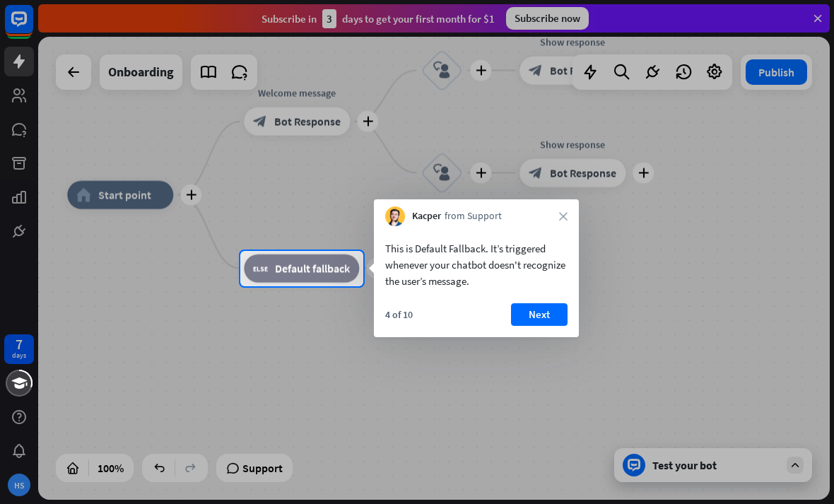 Image resolution: width=834 pixels, height=504 pixels. I want to click on button: Open LiveChat chat widget, so click(33, 27).